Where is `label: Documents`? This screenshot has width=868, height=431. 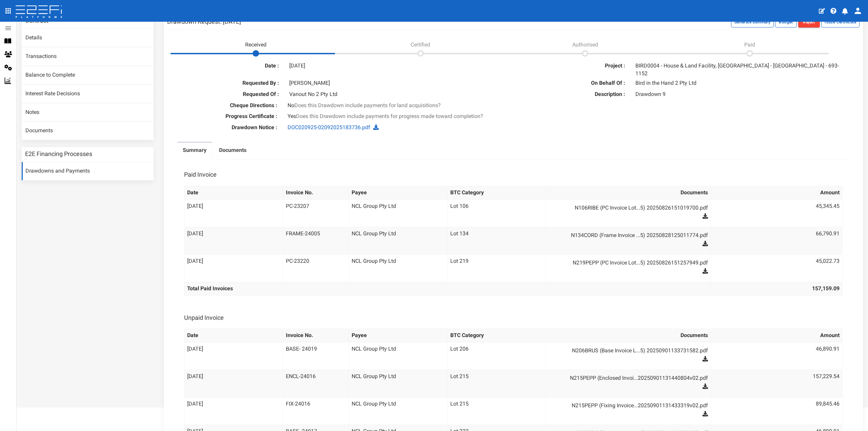
label: Documents is located at coordinates (232, 150).